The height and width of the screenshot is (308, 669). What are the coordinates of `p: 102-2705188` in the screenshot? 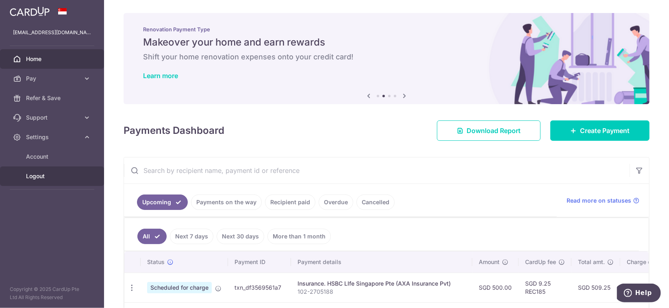 It's located at (382, 291).